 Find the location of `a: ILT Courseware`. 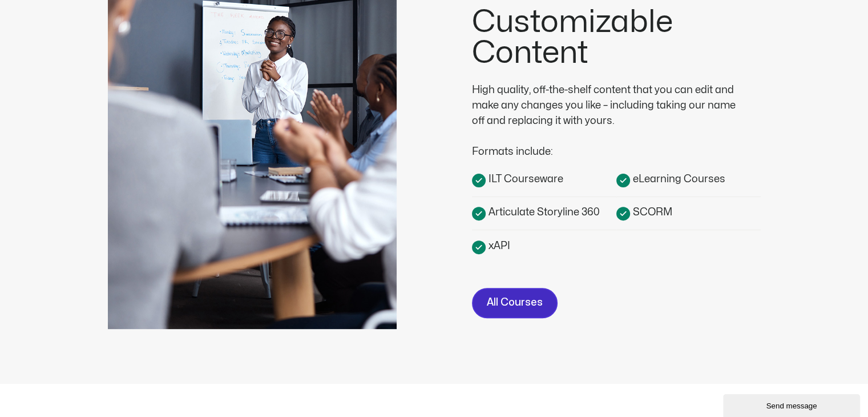

a: ILT Courseware is located at coordinates (544, 179).